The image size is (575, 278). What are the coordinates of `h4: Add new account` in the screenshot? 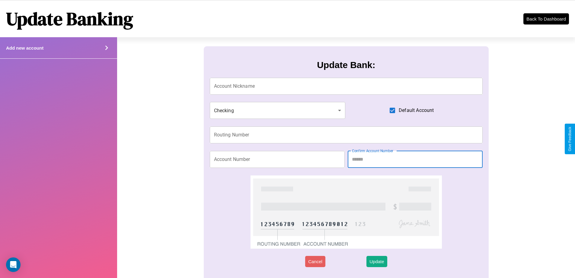 It's located at (25, 48).